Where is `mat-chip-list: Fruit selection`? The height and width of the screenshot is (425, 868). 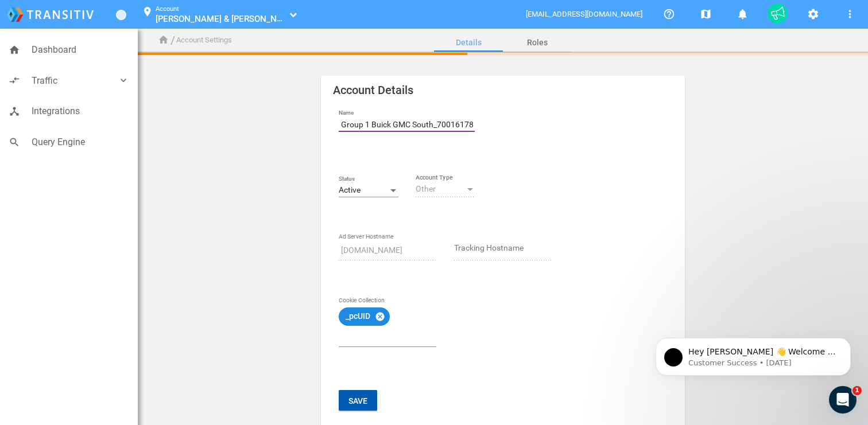 mat-chip-list: Fruit selection is located at coordinates (387, 325).